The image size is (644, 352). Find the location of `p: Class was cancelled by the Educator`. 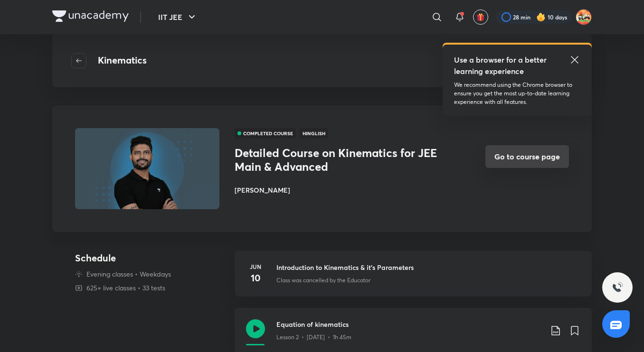

p: Class was cancelled by the Educator is located at coordinates (323, 281).